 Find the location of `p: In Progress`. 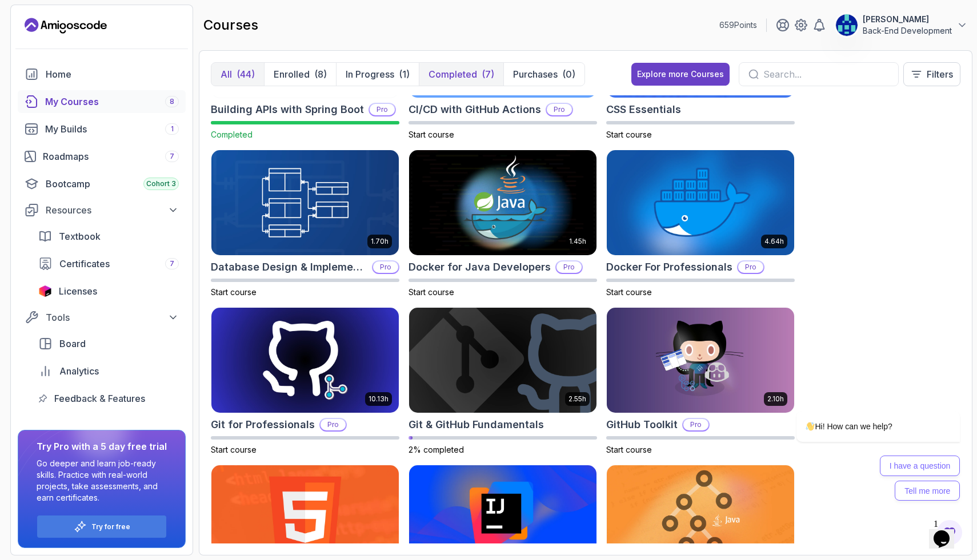

p: In Progress is located at coordinates (369, 74).